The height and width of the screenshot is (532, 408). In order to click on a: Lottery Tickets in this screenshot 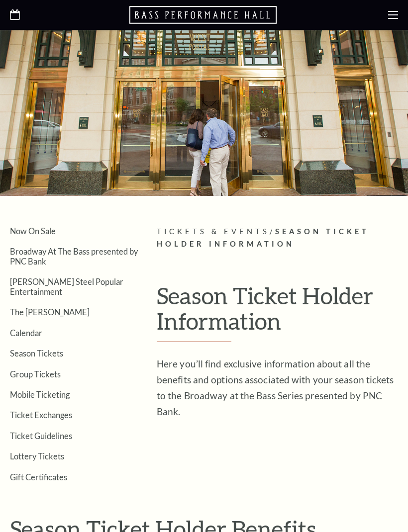, I will do `click(37, 456)`.